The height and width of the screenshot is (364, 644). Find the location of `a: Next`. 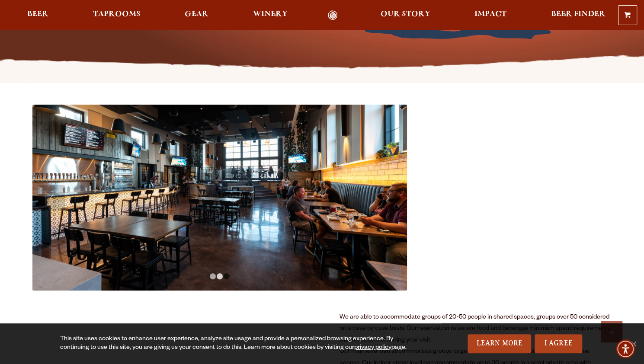

a: Next is located at coordinates (387, 197).